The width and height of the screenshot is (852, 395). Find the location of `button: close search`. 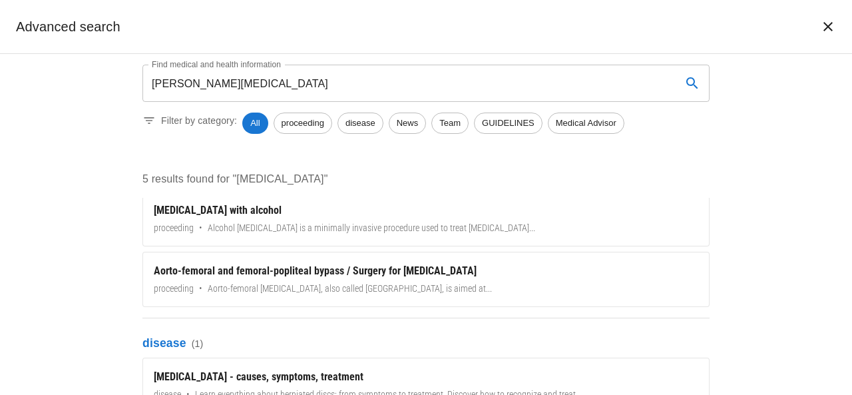

button: close search is located at coordinates (828, 27).